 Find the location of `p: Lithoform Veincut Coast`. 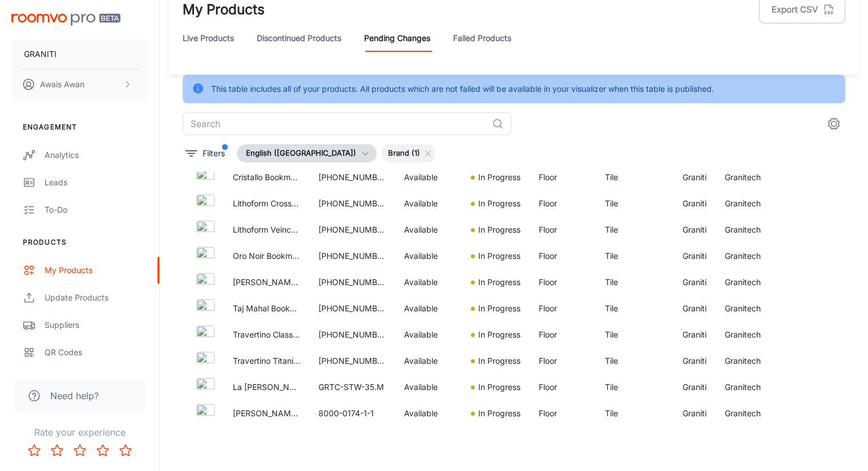

p: Lithoform Veincut Coast is located at coordinates (266, 230).